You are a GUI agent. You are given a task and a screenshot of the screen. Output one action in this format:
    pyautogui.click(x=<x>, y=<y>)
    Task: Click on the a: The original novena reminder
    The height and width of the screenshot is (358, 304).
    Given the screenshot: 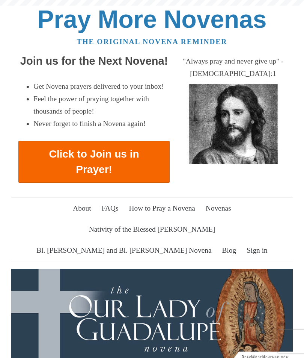 What is the action you would take?
    pyautogui.click(x=152, y=41)
    